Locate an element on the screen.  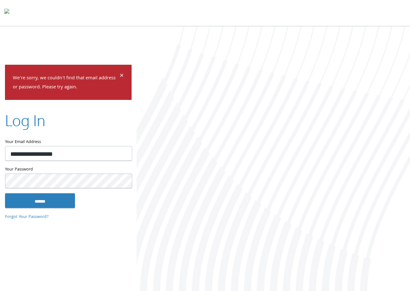
a: Forgot Your Password? is located at coordinates (27, 217).